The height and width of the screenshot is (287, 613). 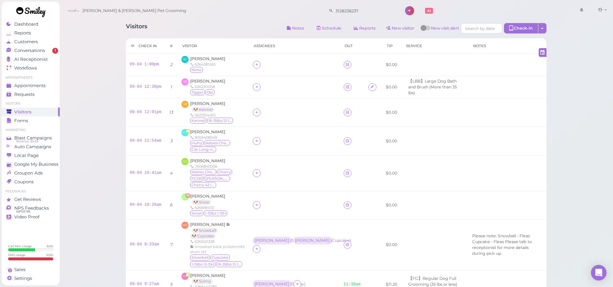 What do you see at coordinates (213, 46) in the screenshot?
I see `th: Visitor` at bounding box center [213, 46].